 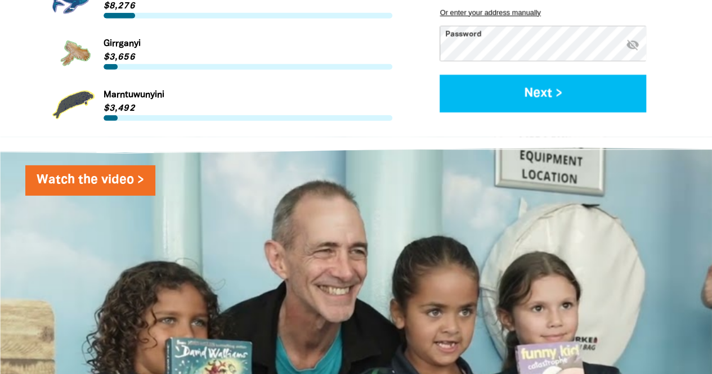 What do you see at coordinates (90, 181) in the screenshot?
I see `a: Watch the video >` at bounding box center [90, 181].